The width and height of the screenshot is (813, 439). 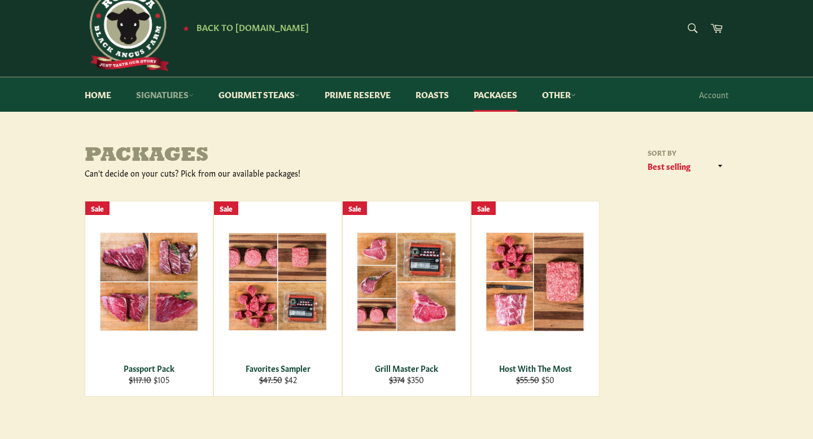 I want to click on a: Account, so click(x=714, y=94).